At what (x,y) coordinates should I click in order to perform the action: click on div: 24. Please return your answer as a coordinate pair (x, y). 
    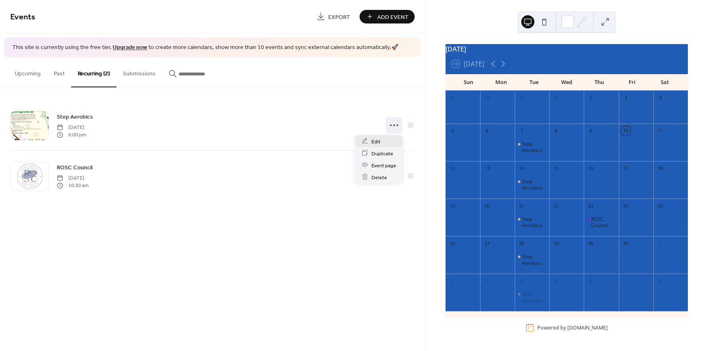
    Looking at the image, I should click on (626, 206).